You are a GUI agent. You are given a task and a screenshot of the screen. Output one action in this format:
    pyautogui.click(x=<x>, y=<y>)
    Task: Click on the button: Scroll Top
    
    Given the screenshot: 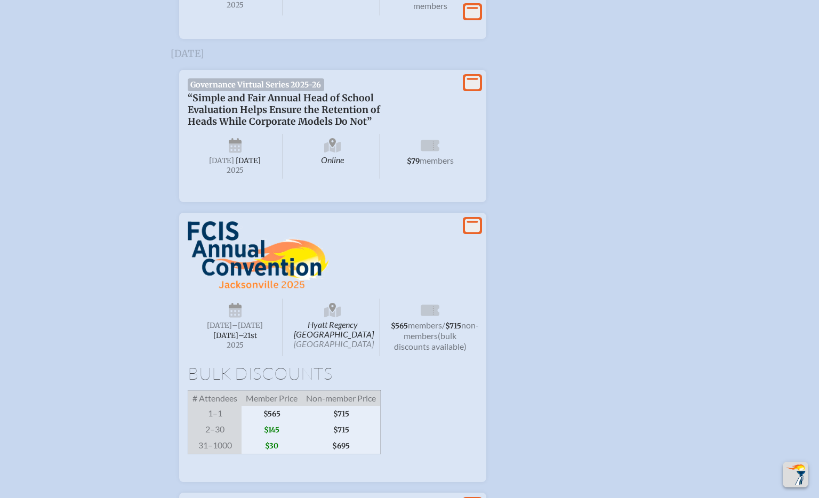 What is the action you would take?
    pyautogui.click(x=795, y=475)
    